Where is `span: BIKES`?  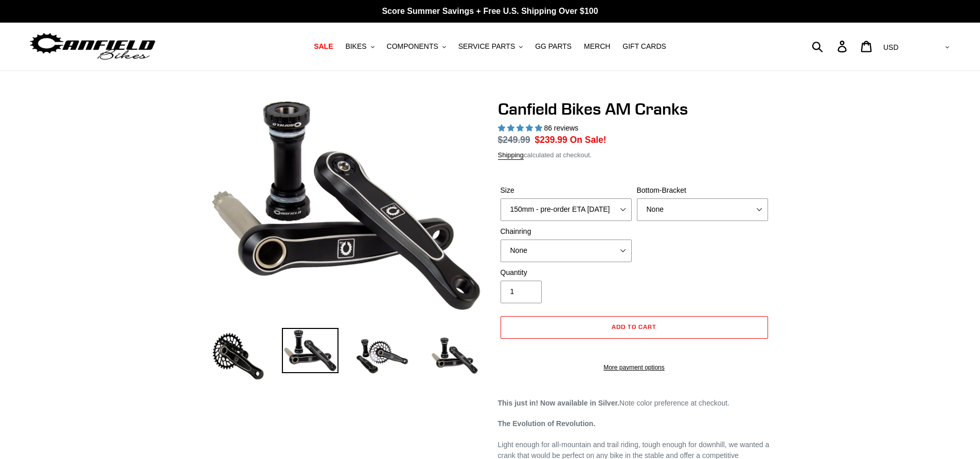
span: BIKES is located at coordinates (355, 46).